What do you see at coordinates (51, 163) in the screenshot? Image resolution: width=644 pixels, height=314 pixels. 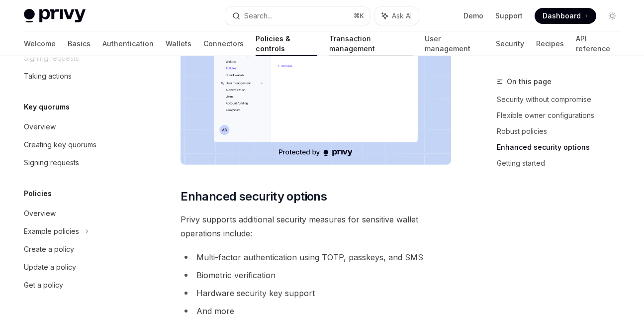 I see `div: Signing requests` at bounding box center [51, 163].